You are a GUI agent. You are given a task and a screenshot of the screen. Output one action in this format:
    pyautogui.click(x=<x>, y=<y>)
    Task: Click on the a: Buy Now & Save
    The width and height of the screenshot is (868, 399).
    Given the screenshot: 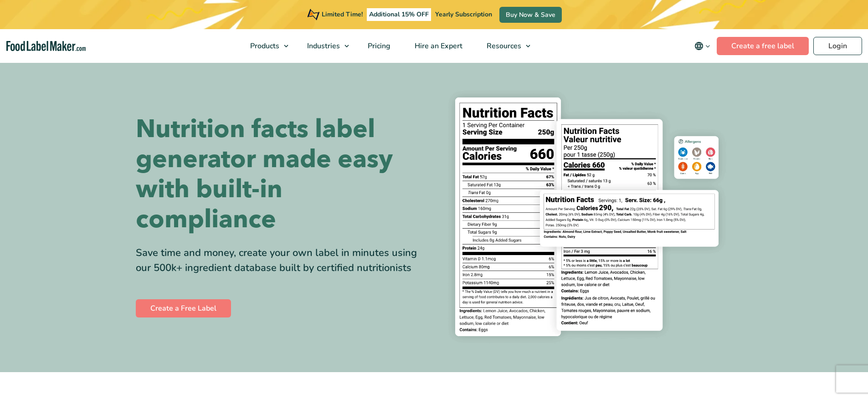 What is the action you would take?
    pyautogui.click(x=530, y=14)
    